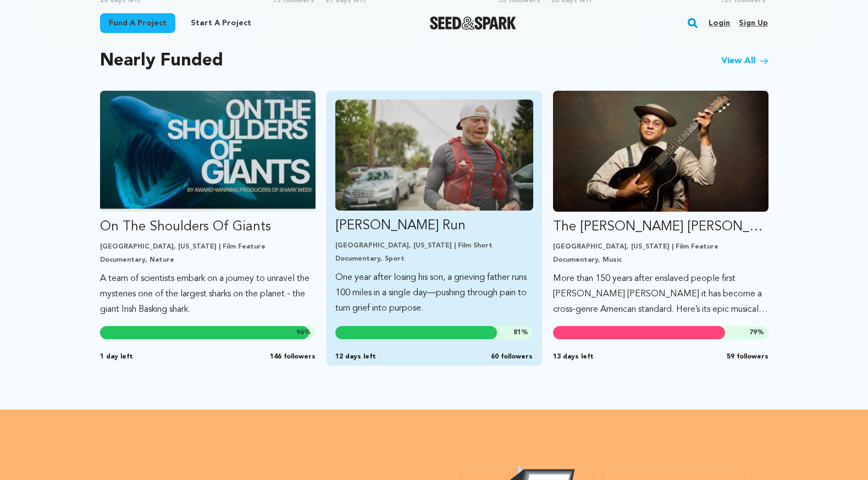 The height and width of the screenshot is (480, 868). Describe the element at coordinates (137, 23) in the screenshot. I see `a: Fund a project` at that location.